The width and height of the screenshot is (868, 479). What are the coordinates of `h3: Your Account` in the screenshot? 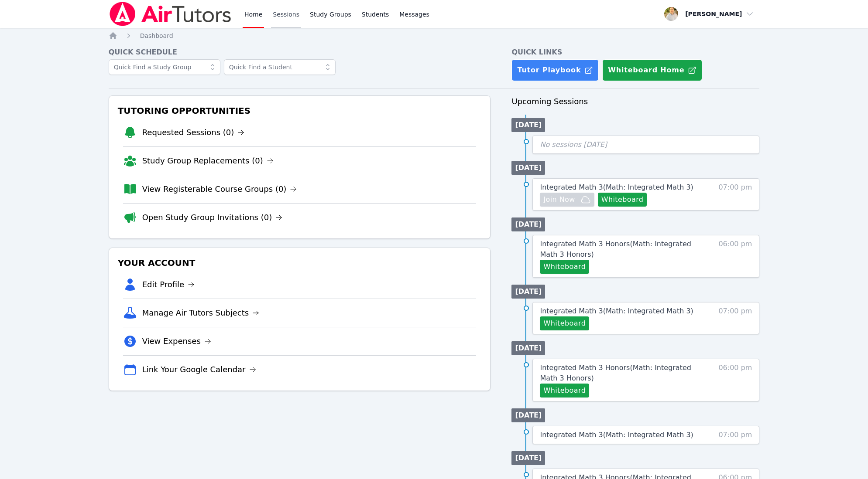 It's located at (299, 263).